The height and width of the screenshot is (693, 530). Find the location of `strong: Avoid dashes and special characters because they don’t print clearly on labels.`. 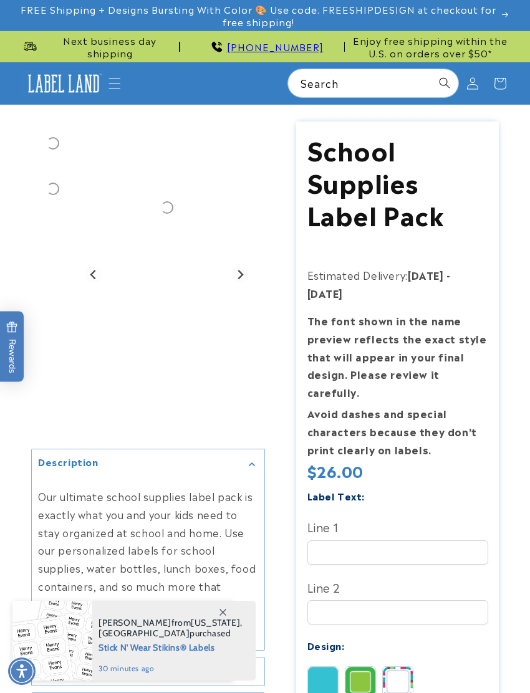

strong: Avoid dashes and special characters because they don’t print clearly on labels. is located at coordinates (392, 431).